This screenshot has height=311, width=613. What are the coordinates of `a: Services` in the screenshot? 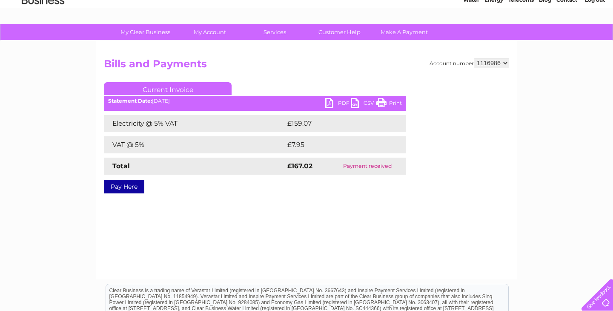 It's located at (275, 32).